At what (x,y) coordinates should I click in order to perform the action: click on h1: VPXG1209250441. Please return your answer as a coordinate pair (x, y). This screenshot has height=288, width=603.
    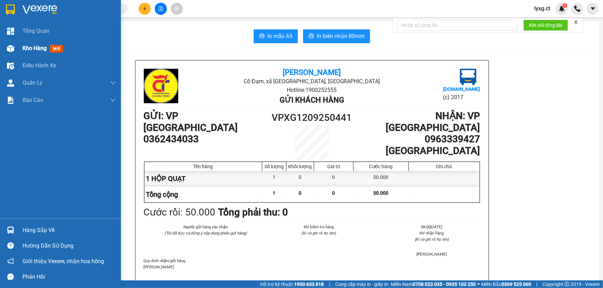
    Looking at the image, I should click on (312, 118).